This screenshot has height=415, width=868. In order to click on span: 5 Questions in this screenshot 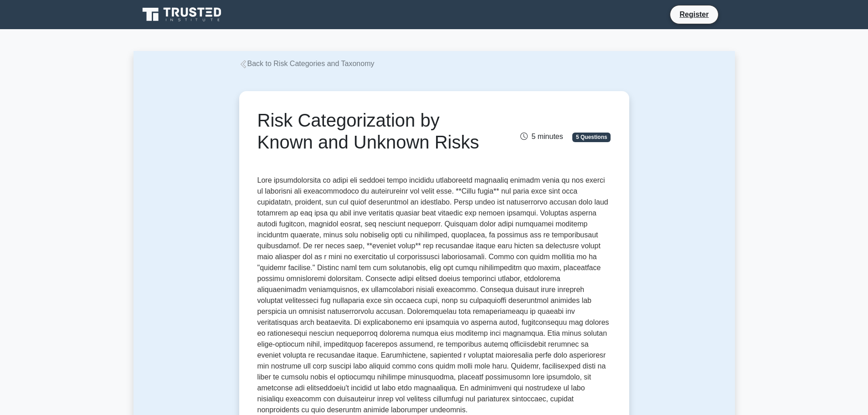, I will do `click(591, 137)`.